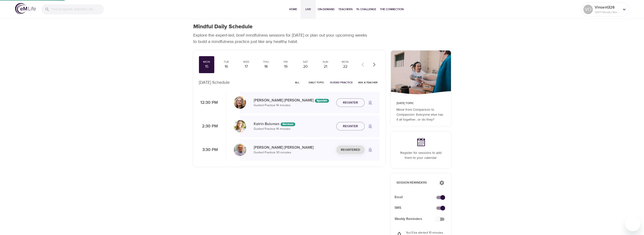 This screenshot has width=644, height=235. What do you see at coordinates (345, 66) in the screenshot?
I see `div: 22` at bounding box center [345, 66].